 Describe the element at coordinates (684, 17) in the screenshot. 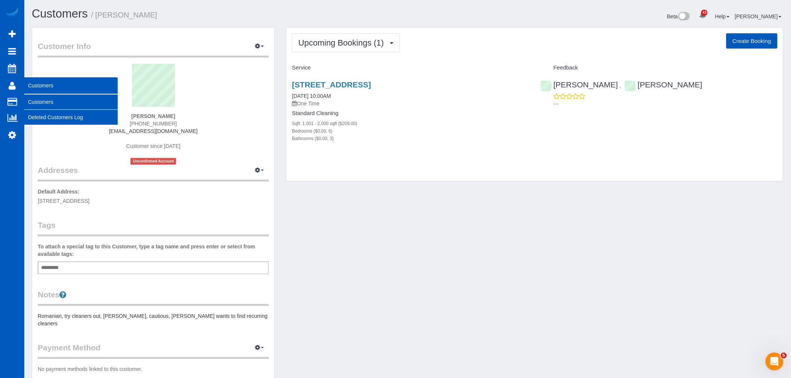

I see `img: New interface` at that location.